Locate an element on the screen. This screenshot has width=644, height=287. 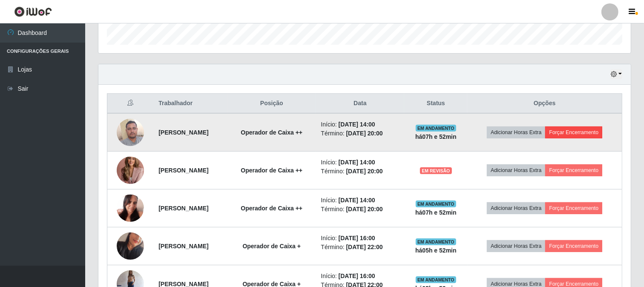
span: EM REVISÃO is located at coordinates (436, 171).